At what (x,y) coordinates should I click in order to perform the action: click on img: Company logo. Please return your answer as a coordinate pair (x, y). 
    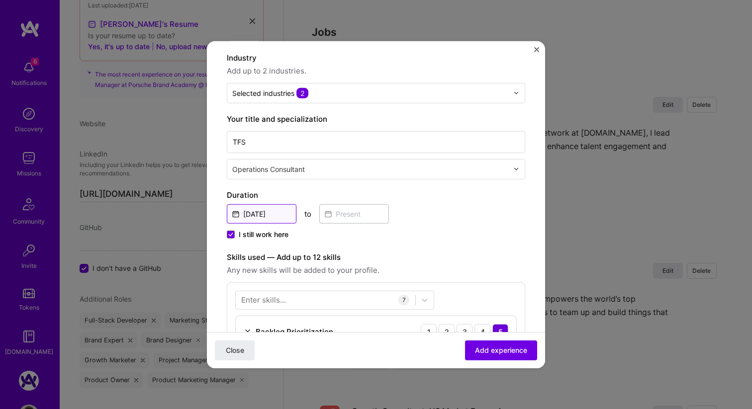
    Looking at the image, I should click on (245, 24).